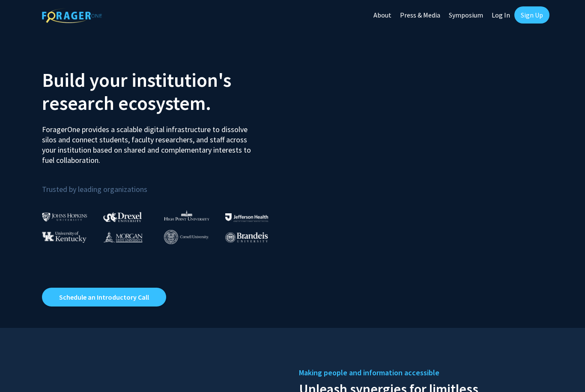 This screenshot has height=392, width=585. What do you see at coordinates (164, 184) in the screenshot?
I see `p: Trusted by leading organizations` at bounding box center [164, 184].